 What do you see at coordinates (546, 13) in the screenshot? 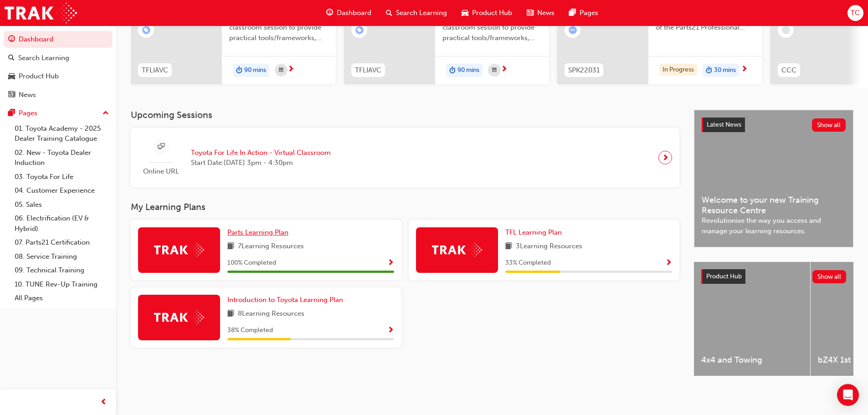
I see `span: News` at bounding box center [546, 13].